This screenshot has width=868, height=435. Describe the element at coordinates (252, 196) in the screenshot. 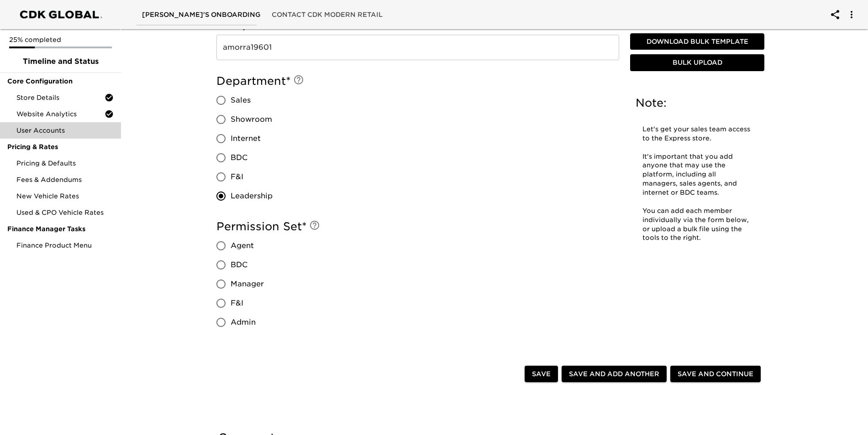

I see `span: Leadership` at that location.